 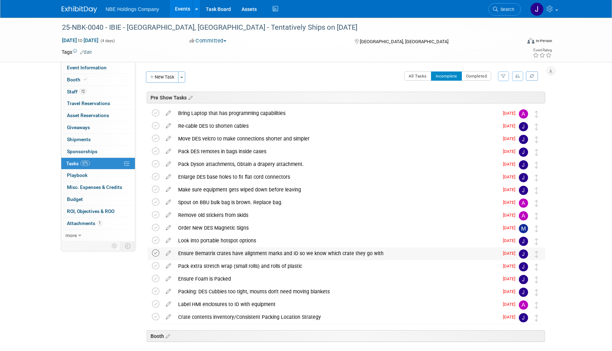 What do you see at coordinates (162, 77) in the screenshot?
I see `button: New Task` at bounding box center [162, 77].